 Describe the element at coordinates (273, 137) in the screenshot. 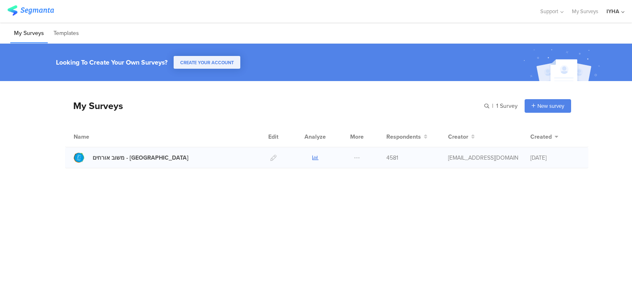

I see `div: Edit` at that location.